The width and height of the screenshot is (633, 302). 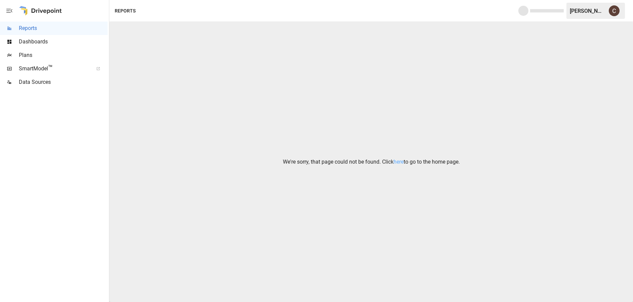 I want to click on div: Colin Fiala, so click(x=614, y=11).